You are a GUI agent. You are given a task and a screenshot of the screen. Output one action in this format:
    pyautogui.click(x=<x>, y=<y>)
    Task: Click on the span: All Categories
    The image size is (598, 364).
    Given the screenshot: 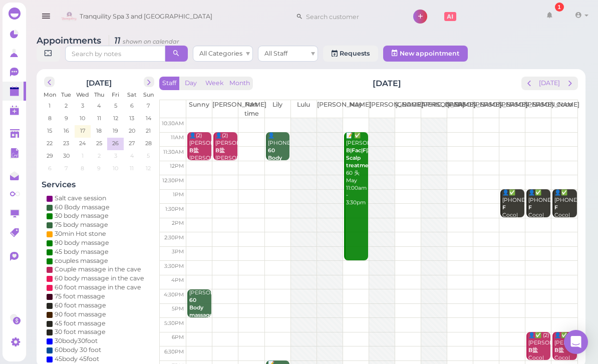 What is the action you would take?
    pyautogui.click(x=221, y=53)
    